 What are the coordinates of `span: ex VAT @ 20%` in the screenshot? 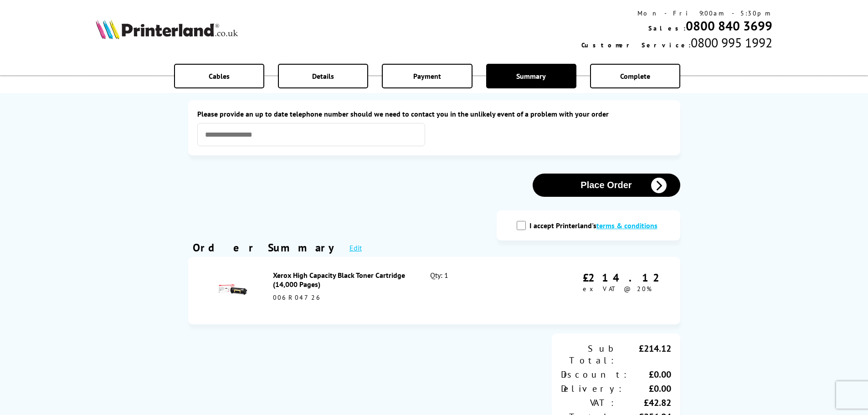 It's located at (617, 289).